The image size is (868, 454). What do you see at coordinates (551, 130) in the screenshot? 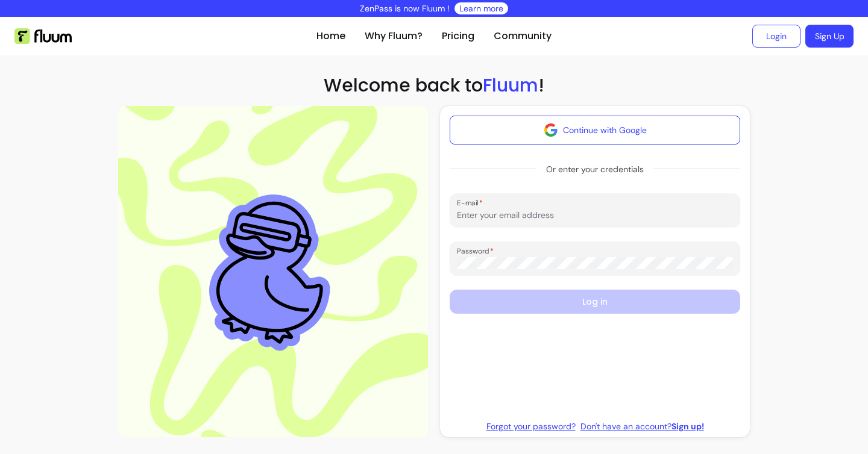
I see `img: avatar` at bounding box center [551, 130].